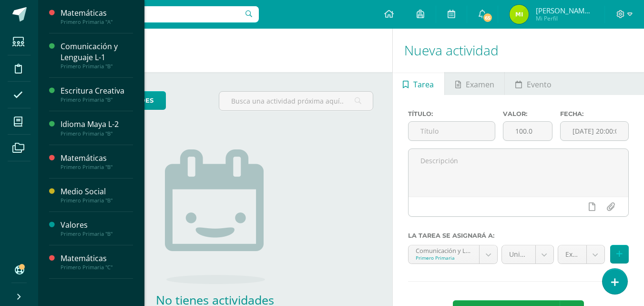 This screenshot has width=644, height=306. I want to click on span: Tarea, so click(423, 85).